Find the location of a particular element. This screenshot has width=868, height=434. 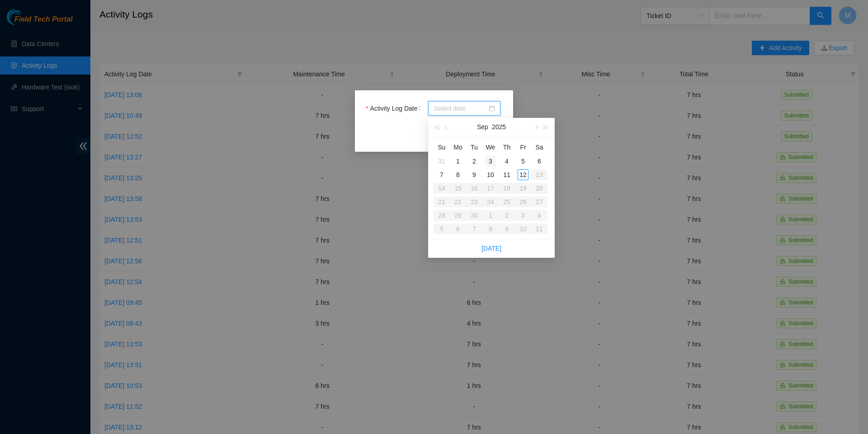

td: 2025-09-06 is located at coordinates (539, 162).